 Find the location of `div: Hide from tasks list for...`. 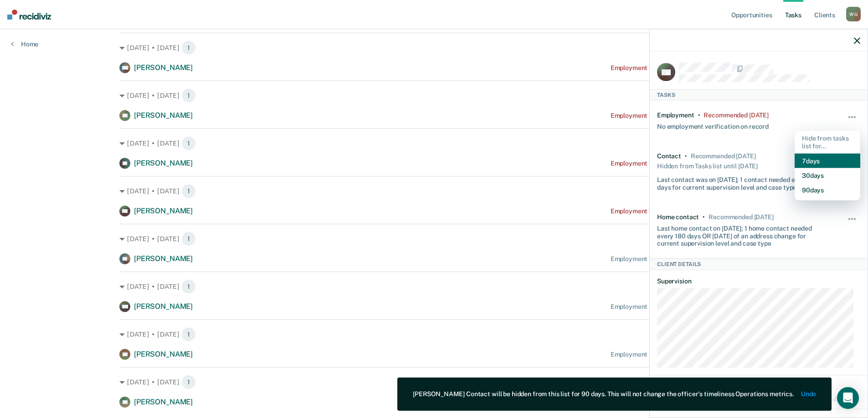

div: Hide from tasks list for... is located at coordinates (827, 142).